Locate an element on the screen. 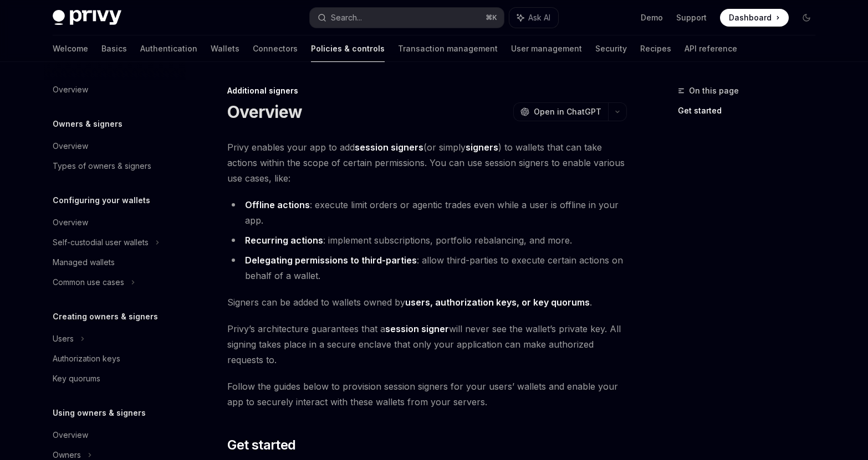 This screenshot has height=460, width=868. div: Search... is located at coordinates (347, 18).